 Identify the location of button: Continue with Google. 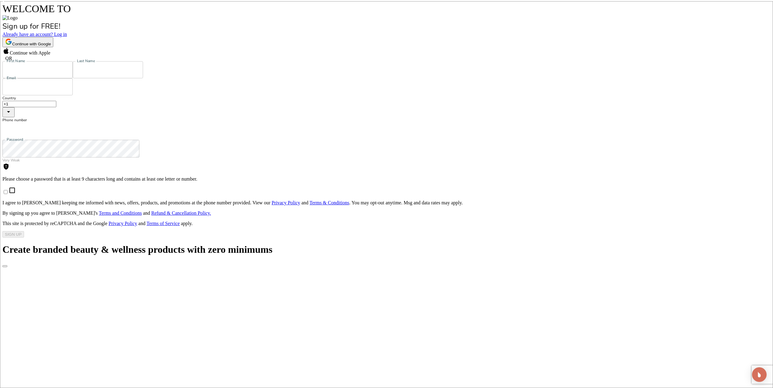
(28, 42).